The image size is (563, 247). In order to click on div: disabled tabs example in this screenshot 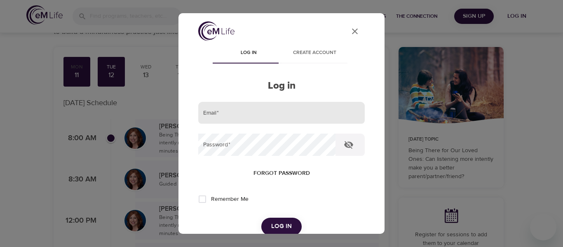, I will do `click(281, 54)`.